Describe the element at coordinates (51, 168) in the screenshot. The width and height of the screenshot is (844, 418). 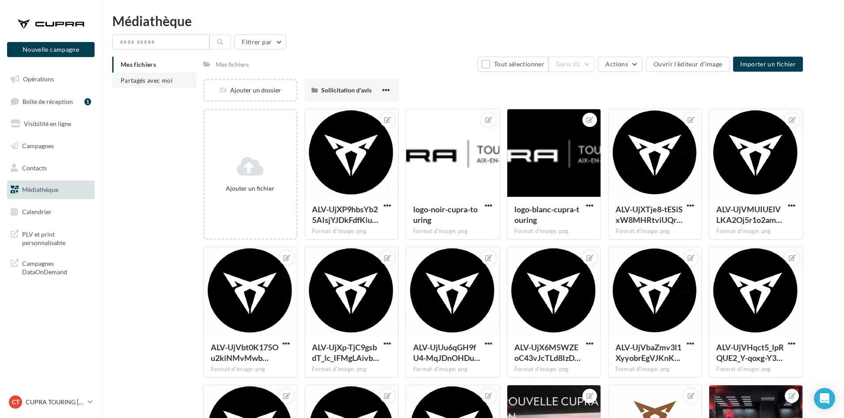
I see `a: Contacts` at that location.